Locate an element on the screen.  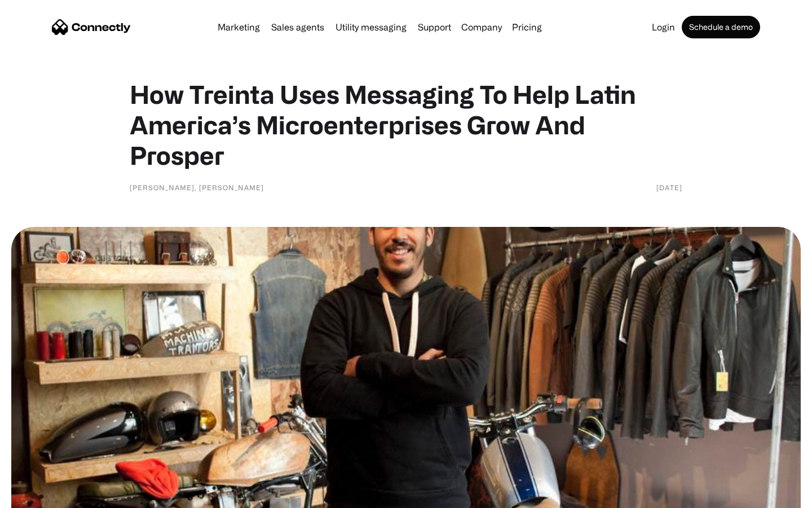
div: Company is located at coordinates (482, 27).